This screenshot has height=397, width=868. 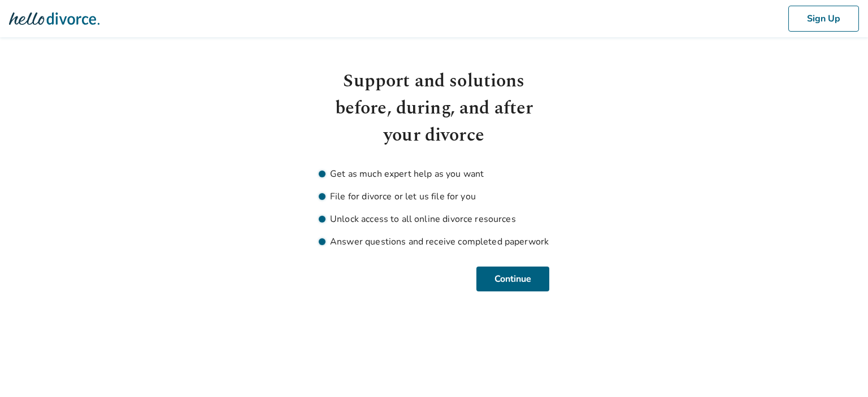 What do you see at coordinates (434, 174) in the screenshot?
I see `li: Get as much expert help as you want` at bounding box center [434, 174].